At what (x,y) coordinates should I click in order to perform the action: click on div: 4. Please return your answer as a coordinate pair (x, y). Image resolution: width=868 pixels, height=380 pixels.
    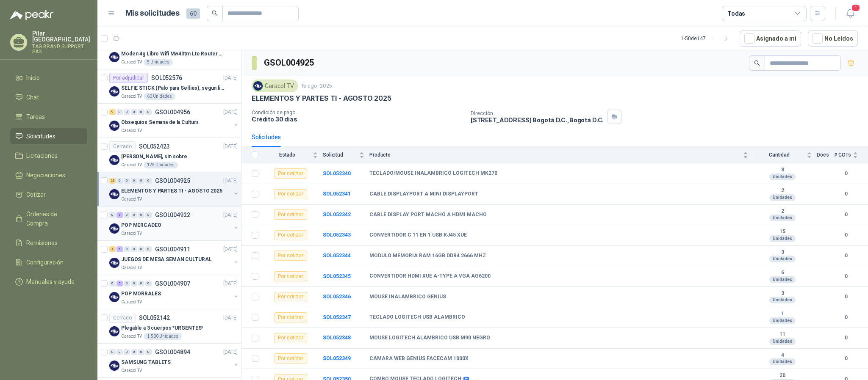
    Looking at the image, I should click on (112, 249).